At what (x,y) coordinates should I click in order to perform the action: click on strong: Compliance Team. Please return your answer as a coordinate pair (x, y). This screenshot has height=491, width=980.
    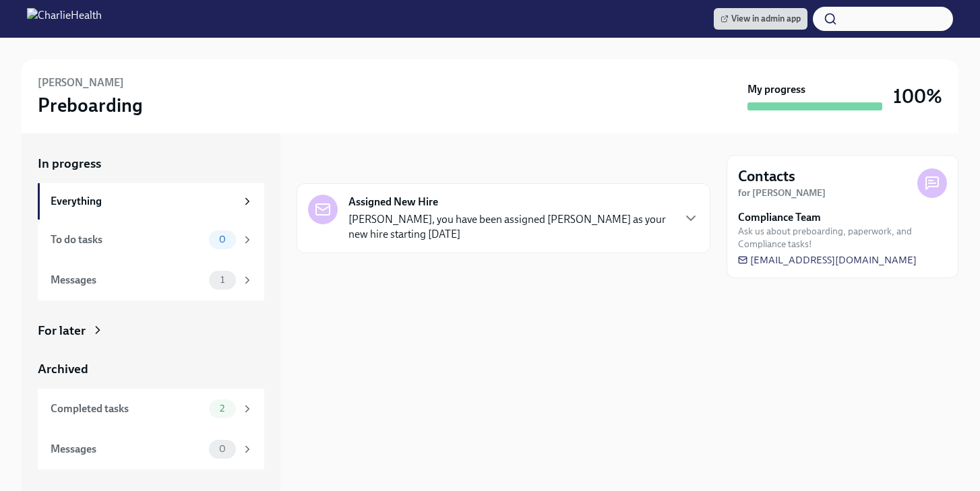
    Looking at the image, I should click on (780, 217).